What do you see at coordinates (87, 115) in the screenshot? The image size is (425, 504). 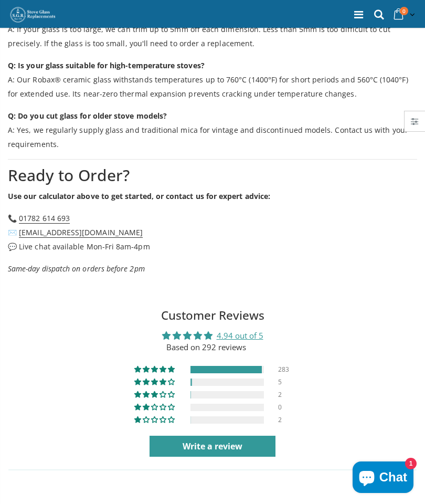 I see `strong: Q: Do you cut glass for older stove models?` at bounding box center [87, 115].